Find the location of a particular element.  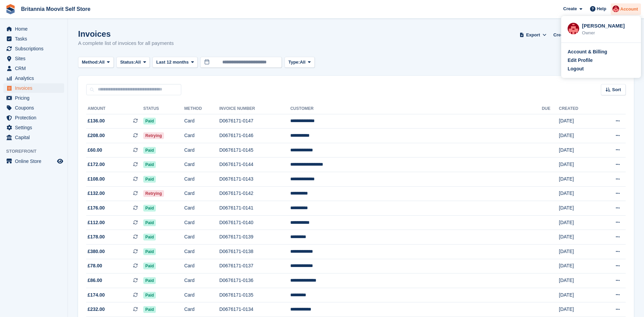

td: D0676171-0141 is located at coordinates (254, 208).